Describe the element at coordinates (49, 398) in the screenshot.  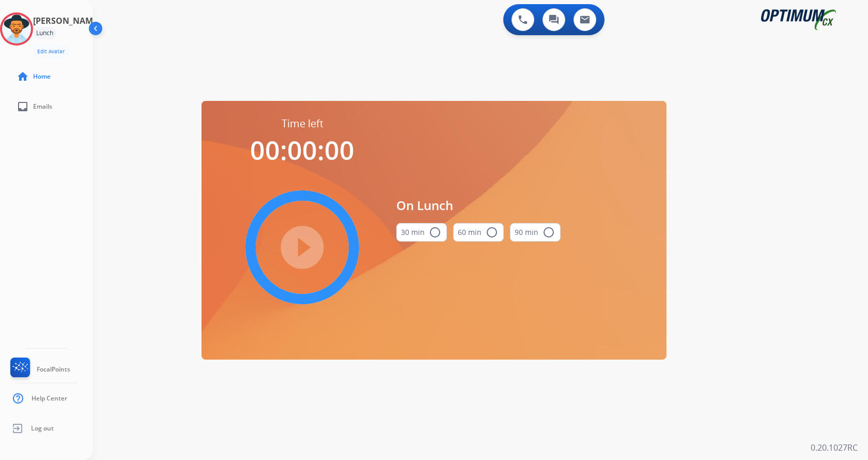
I see `span: Help Center` at that location.